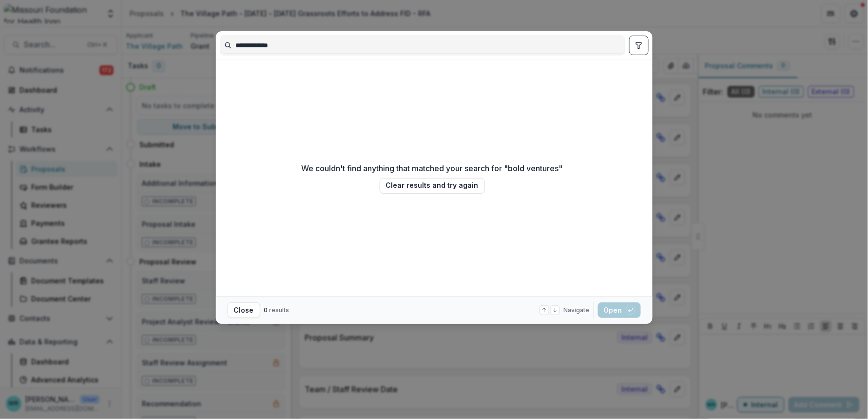  I want to click on button: Open, so click(619, 310).